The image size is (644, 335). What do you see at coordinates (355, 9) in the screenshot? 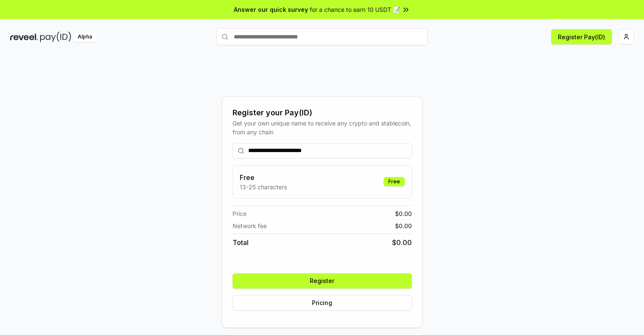
I see `span: for a chance to earn 10 USDT 📝` at bounding box center [355, 9].